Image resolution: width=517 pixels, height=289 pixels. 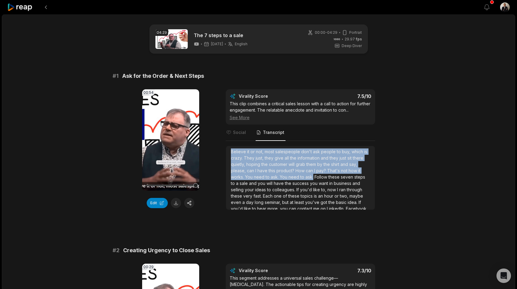 What do you see at coordinates (221, 35) in the screenshot?
I see `a: The 7 steps to a sale` at bounding box center [221, 35].